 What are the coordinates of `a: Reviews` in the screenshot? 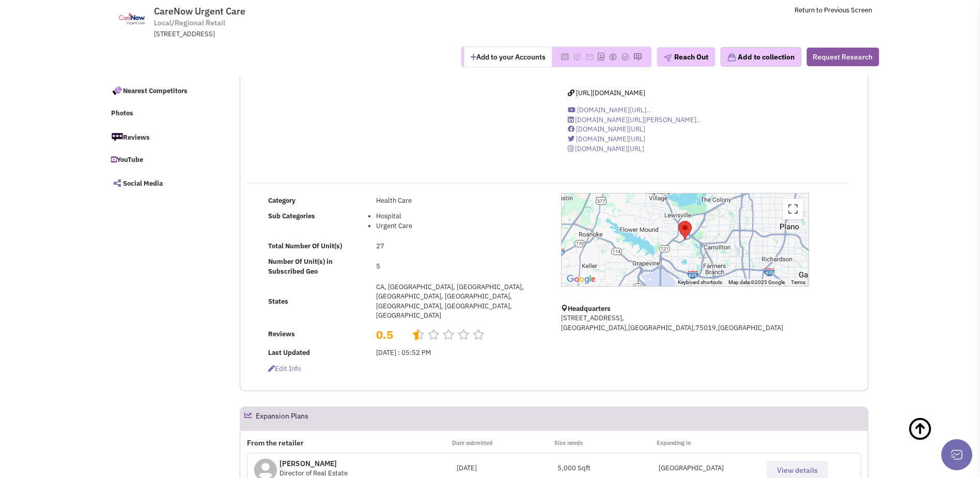 It's located at (162, 137).